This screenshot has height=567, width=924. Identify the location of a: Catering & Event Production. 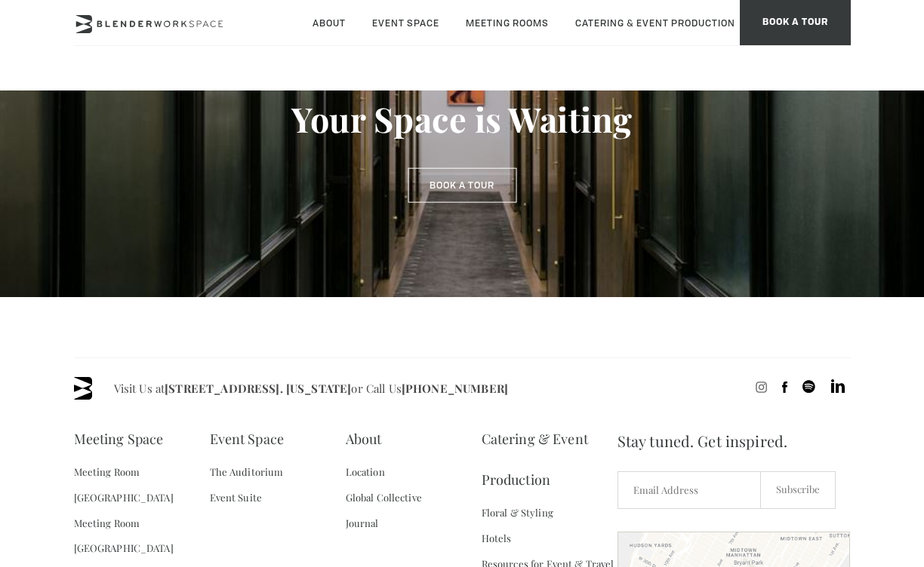
(550, 459).